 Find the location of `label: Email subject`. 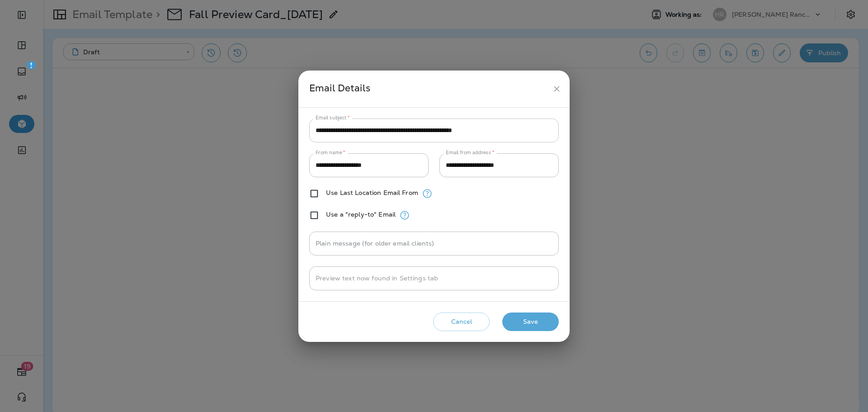

label: Email subject is located at coordinates (333, 118).